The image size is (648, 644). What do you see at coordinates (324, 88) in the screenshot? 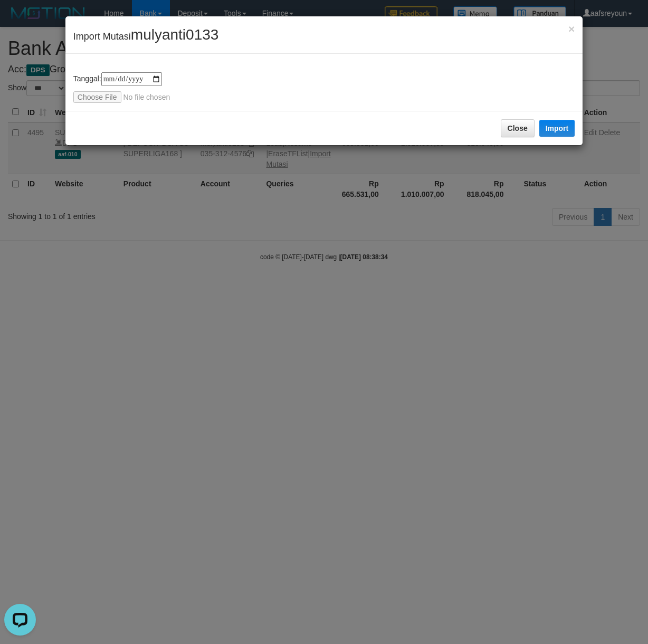
I see `div: Tanggal:` at bounding box center [324, 88].